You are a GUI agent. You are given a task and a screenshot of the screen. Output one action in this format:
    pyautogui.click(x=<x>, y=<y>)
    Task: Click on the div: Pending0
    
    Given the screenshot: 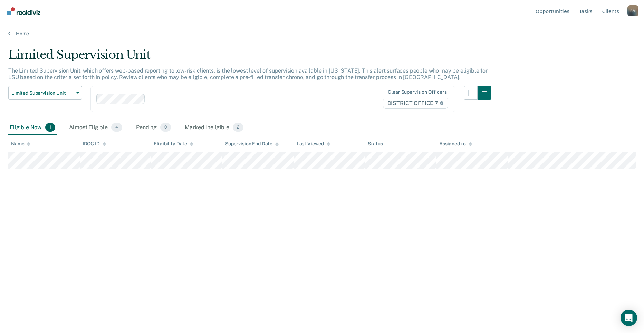 What is the action you would take?
    pyautogui.click(x=154, y=128)
    